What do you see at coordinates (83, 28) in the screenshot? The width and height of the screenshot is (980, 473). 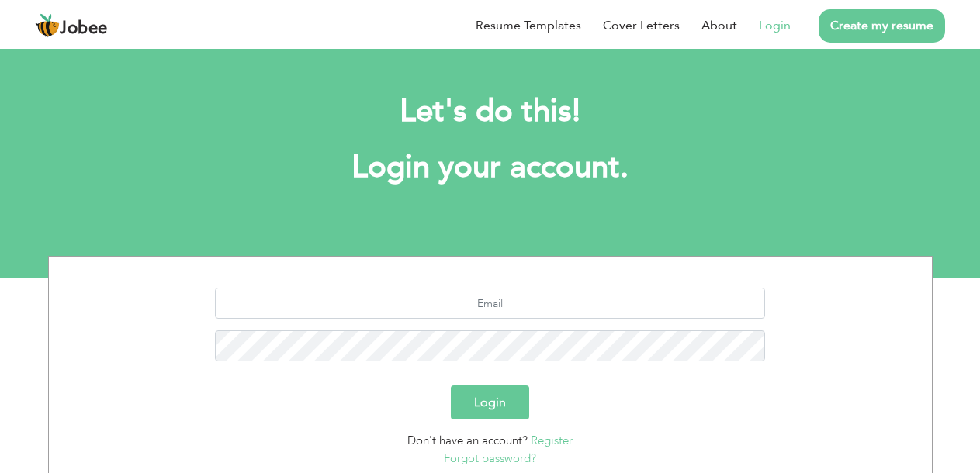 I see `span: Jobee` at bounding box center [83, 28].